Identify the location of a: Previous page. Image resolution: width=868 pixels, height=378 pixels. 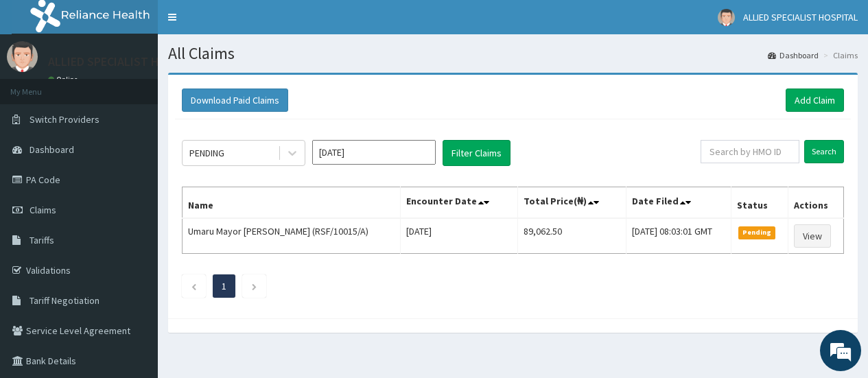
(193, 286).